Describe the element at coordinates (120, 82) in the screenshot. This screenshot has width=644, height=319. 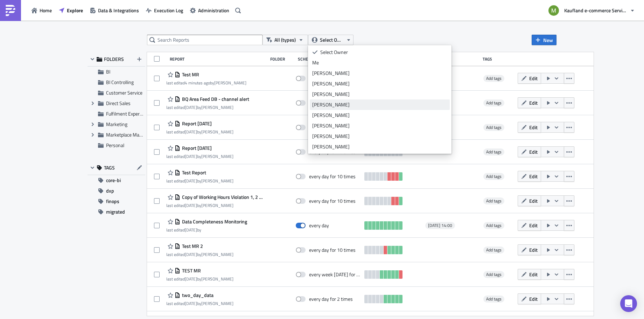
I see `span: BI Controlling` at that location.